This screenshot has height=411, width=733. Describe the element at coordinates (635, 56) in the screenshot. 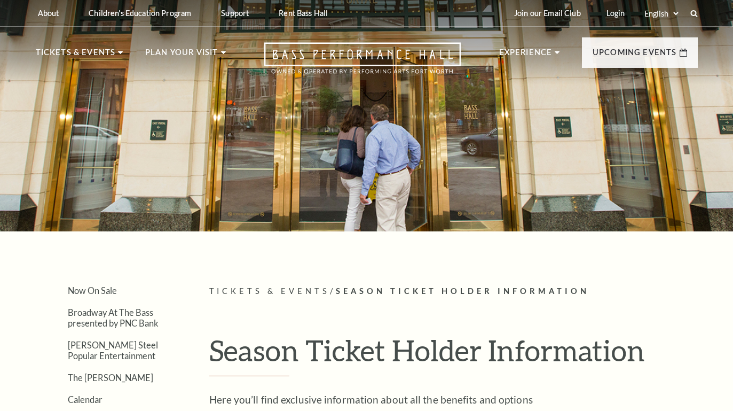

I see `p: Upcoming Events` at that location.